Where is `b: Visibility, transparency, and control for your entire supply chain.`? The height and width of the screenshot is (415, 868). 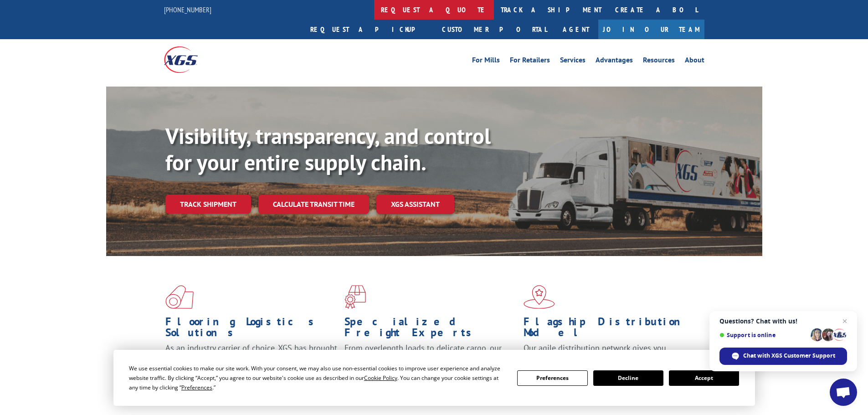
b: Visibility, transparency, and control for your entire supply chain. is located at coordinates (328, 149).